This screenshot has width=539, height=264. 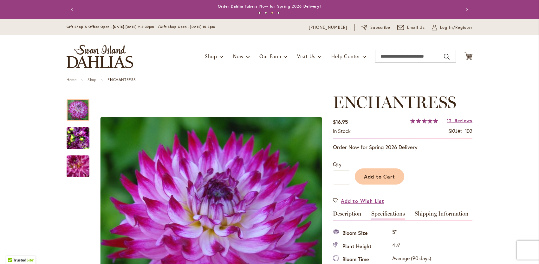 What do you see at coordinates (449, 120) in the screenshot?
I see `span: 12` at bounding box center [449, 120].